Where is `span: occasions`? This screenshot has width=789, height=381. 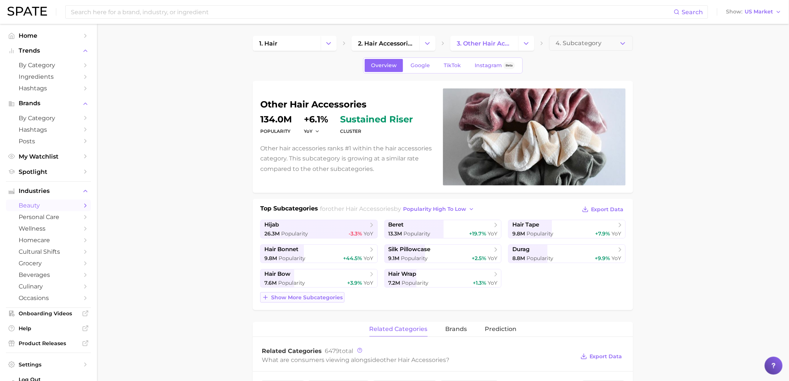
span: occasions is located at coordinates (48, 297).